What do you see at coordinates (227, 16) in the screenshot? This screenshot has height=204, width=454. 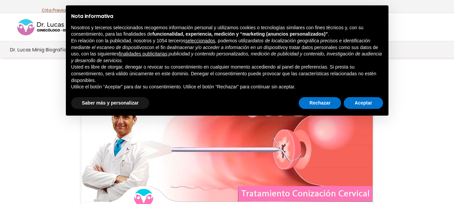 I see `h2: Nota informativa` at bounding box center [227, 16].